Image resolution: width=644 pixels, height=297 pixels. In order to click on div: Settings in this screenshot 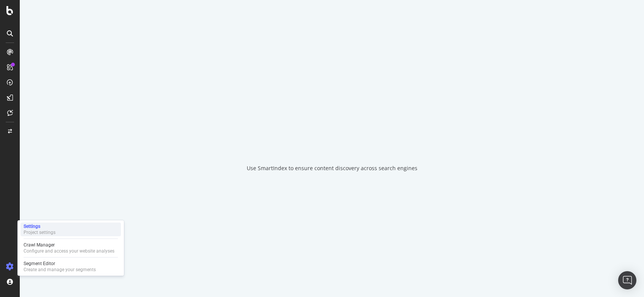, I will do `click(40, 227)`.